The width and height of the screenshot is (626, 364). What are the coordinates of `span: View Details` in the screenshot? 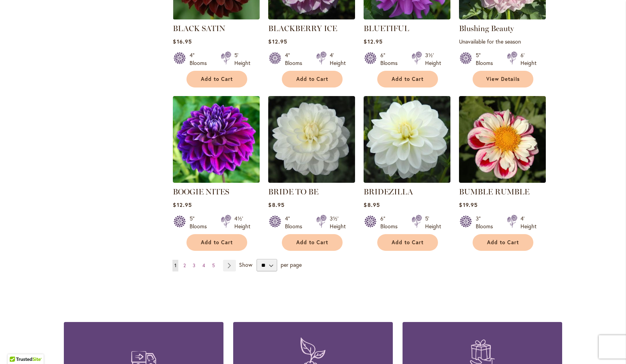 It's located at (503, 79).